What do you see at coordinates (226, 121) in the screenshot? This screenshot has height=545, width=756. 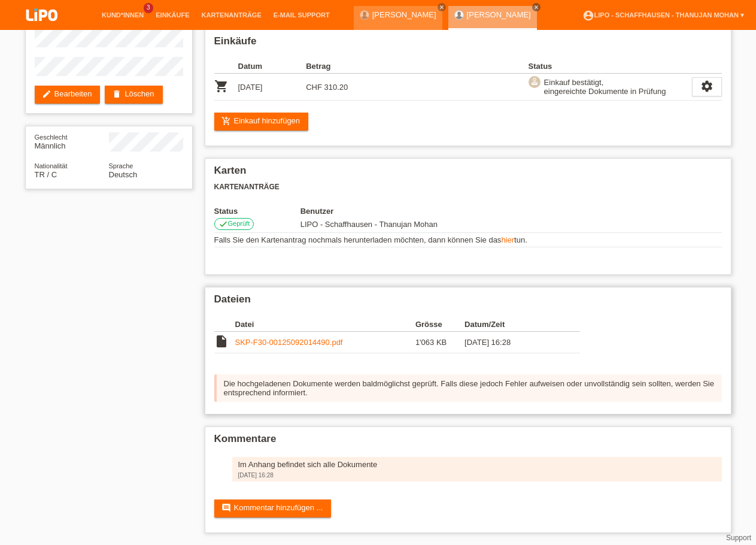 I see `i: add_shopping_cart` at bounding box center [226, 121].